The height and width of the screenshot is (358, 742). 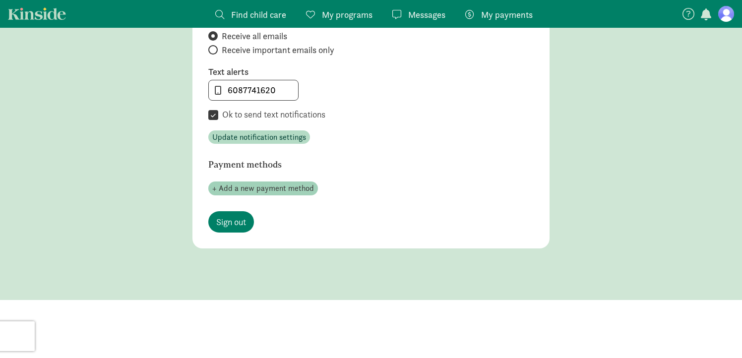 I want to click on span: My payments, so click(x=507, y=14).